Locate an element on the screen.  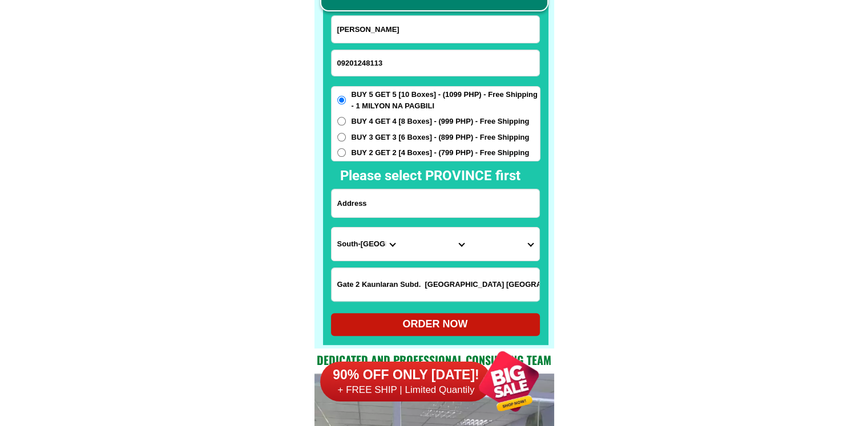
select: Select commune is located at coordinates (503, 244).